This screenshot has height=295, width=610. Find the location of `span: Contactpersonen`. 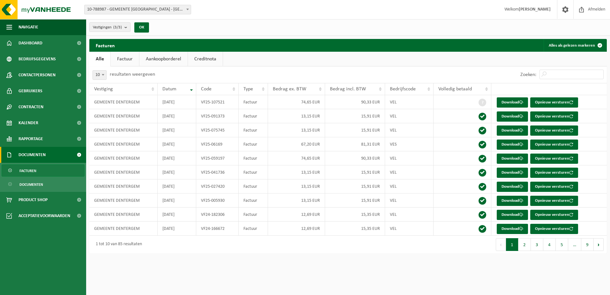

span: Contactpersonen is located at coordinates (37, 75).